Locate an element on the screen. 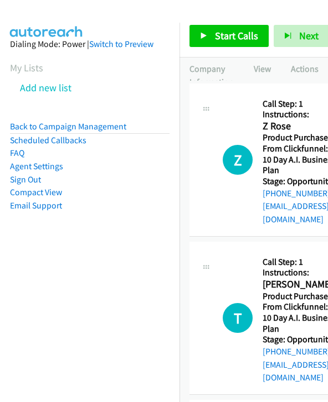  a: FAQ is located at coordinates (17, 153).